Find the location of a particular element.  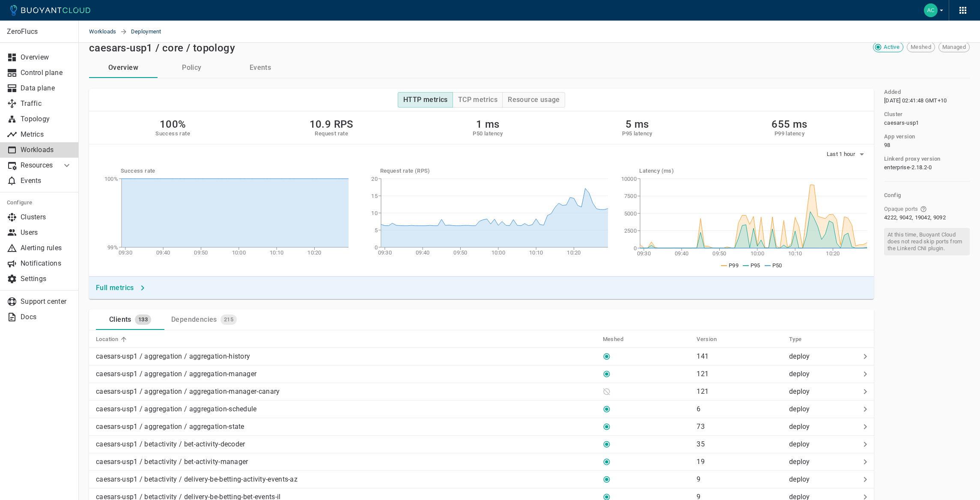

p: Alerting rules is located at coordinates (47, 248).